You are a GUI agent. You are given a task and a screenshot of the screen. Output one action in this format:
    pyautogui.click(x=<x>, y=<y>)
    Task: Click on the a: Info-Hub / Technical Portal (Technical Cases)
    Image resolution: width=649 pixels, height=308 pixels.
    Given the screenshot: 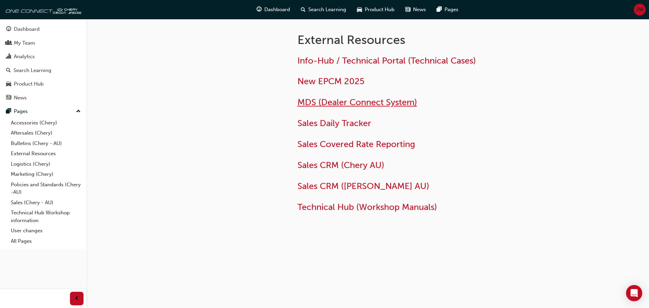 What is the action you would take?
    pyautogui.click(x=387, y=61)
    